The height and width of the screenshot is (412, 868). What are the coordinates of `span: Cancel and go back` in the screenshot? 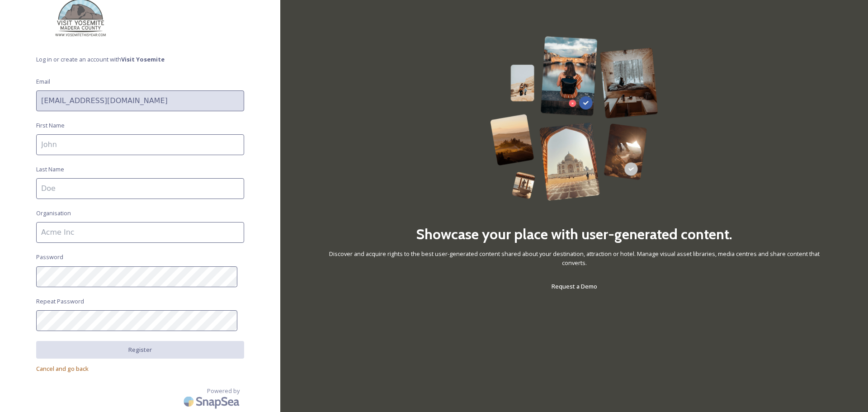 It's located at (63, 369).